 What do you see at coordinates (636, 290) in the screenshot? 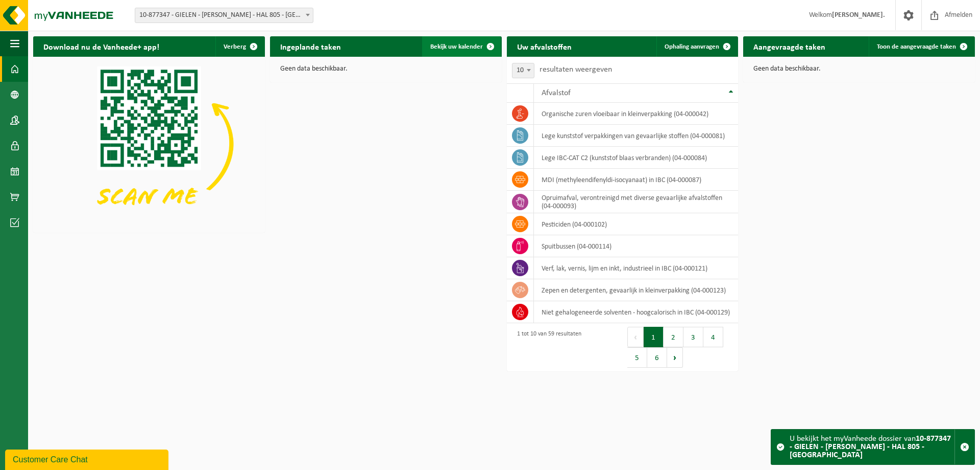
I see `td: zepen en detergenten, gevaarlijk in kleinverpakking (04-000123)` at bounding box center [636, 290].